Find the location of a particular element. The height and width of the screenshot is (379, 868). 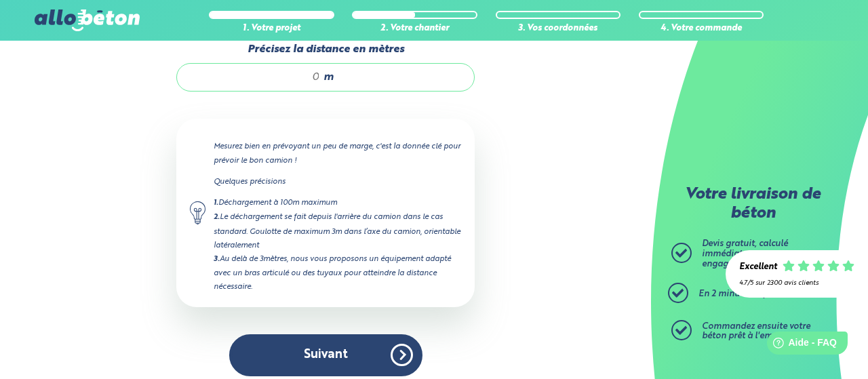

p: Quelques précisions is located at coordinates (337, 182).